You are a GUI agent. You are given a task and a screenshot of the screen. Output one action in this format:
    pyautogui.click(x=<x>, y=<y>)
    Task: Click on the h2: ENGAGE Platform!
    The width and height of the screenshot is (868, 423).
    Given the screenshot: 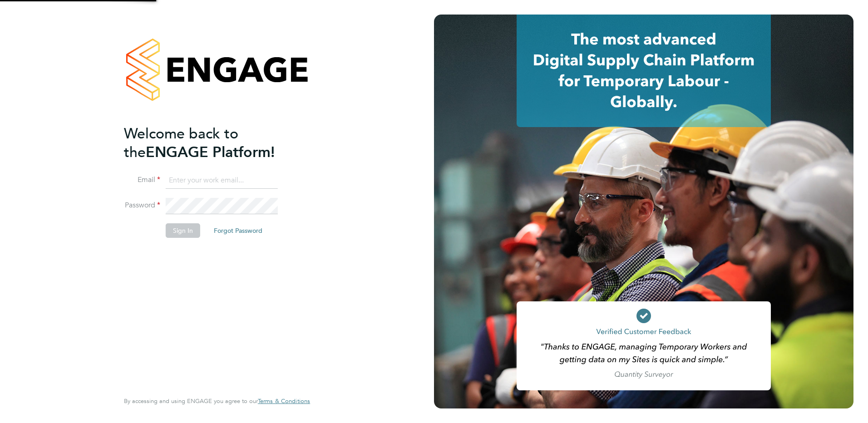 What is the action you would take?
    pyautogui.click(x=213, y=143)
    